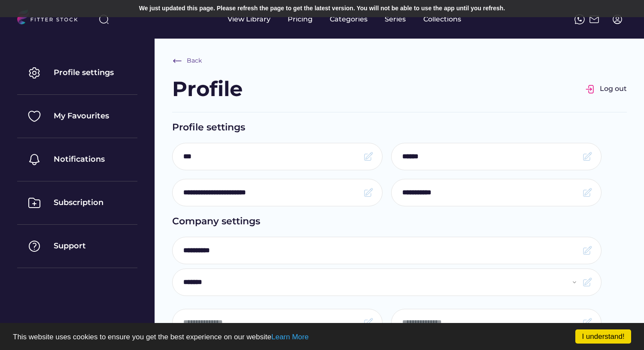  I want to click on img: Group%201000002325%20%282%29.svg, so click(34, 116).